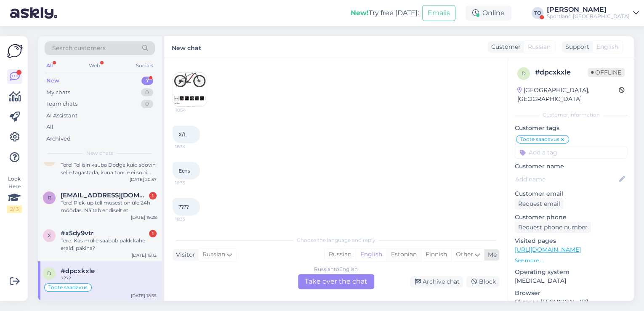 This screenshot has width=644, height=311. I want to click on label: New chat, so click(187, 47).